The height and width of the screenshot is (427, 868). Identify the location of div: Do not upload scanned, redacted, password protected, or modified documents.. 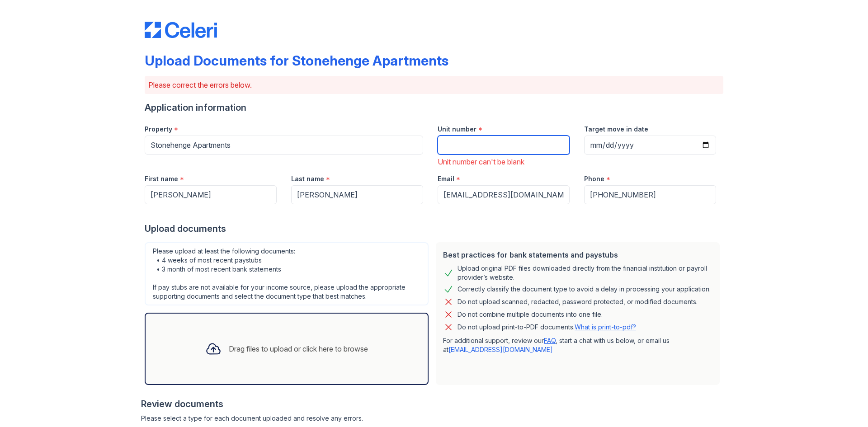
(577, 302).